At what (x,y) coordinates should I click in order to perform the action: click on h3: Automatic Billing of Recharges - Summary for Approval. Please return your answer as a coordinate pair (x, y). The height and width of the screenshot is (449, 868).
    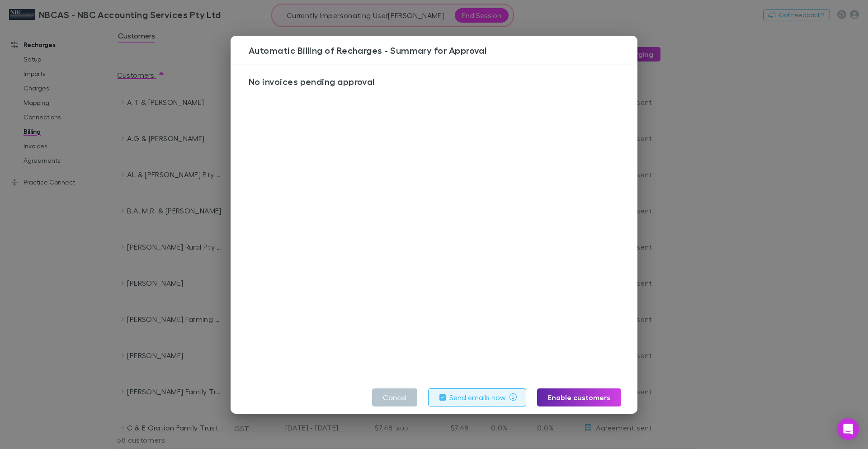
    Looking at the image, I should click on (441, 50).